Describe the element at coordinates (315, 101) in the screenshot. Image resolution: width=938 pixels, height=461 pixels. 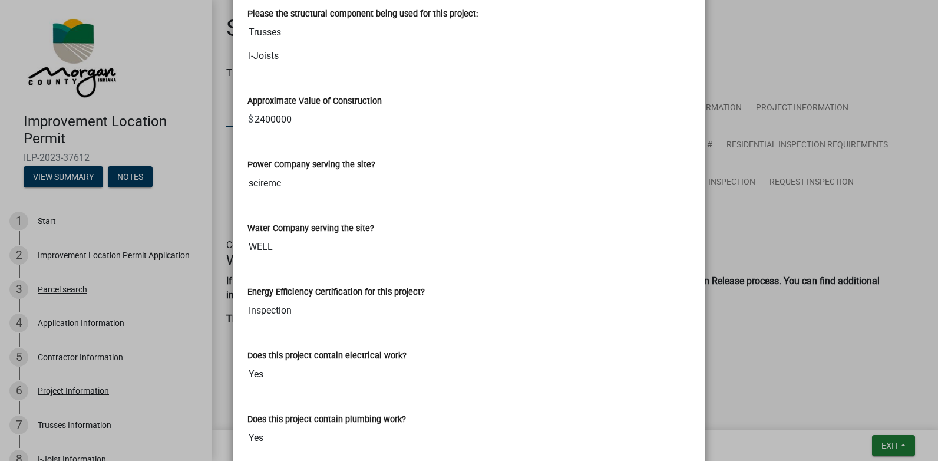
I see `label: Approximate Value of Construction` at that location.